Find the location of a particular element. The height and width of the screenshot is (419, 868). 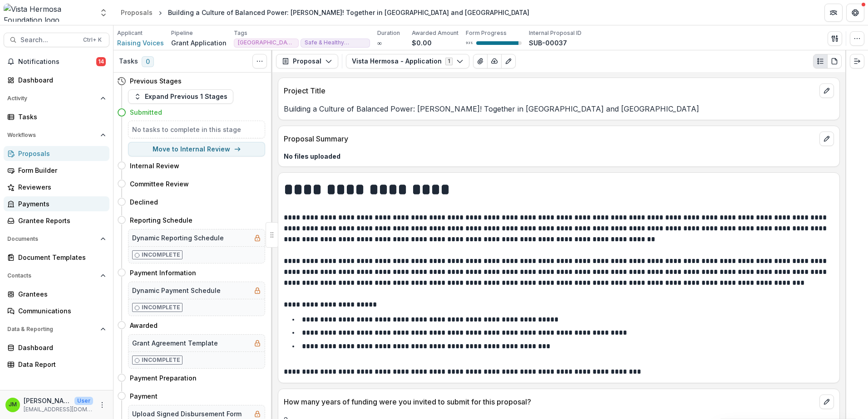

p: Tags is located at coordinates (241, 33).